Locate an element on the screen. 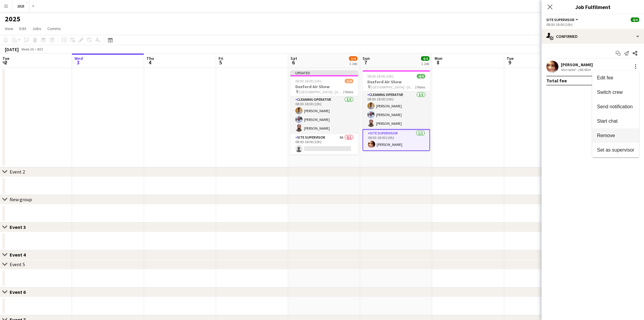 The image size is (644, 320). span: Edit fee is located at coordinates (605, 78).